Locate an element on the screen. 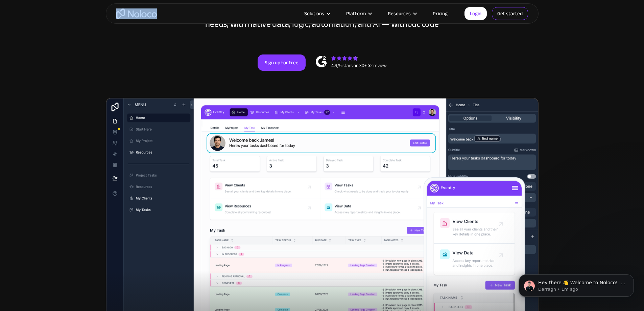  a: Login is located at coordinates (476, 14).